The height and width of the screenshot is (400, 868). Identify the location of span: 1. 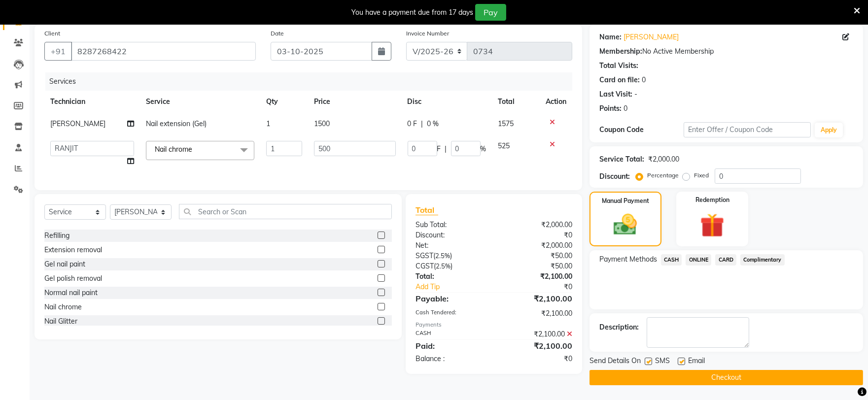
(268, 124).